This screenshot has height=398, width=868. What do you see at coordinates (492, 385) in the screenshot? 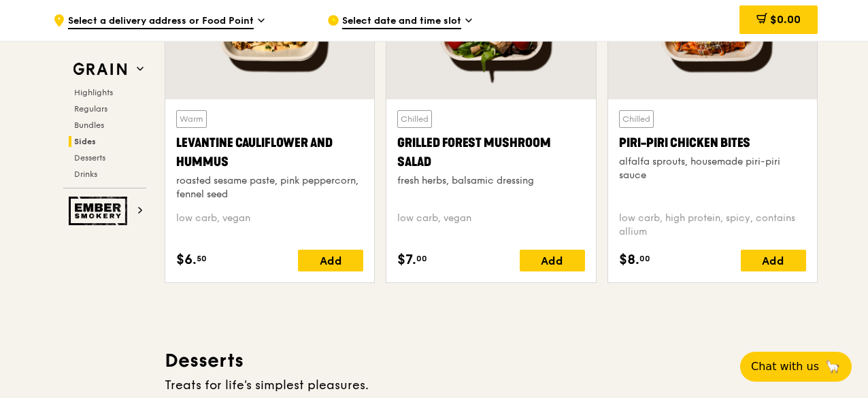
I see `div: Treats for life's simplest pleasures.` at bounding box center [492, 385].